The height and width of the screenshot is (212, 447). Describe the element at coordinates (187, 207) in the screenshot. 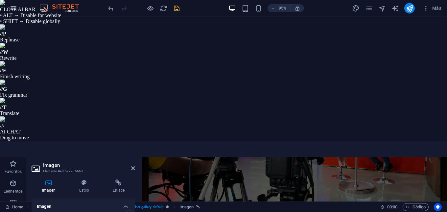

I see `span: Haz clic para seleccionar y doble clic para editar` at that location.